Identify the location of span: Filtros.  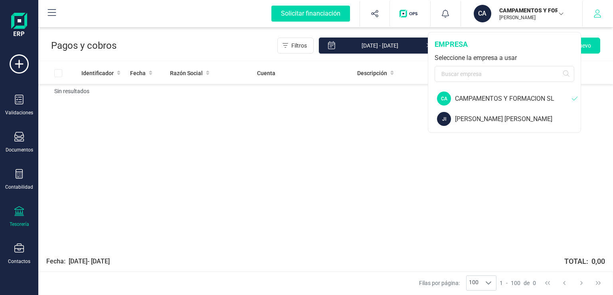
(299, 46).